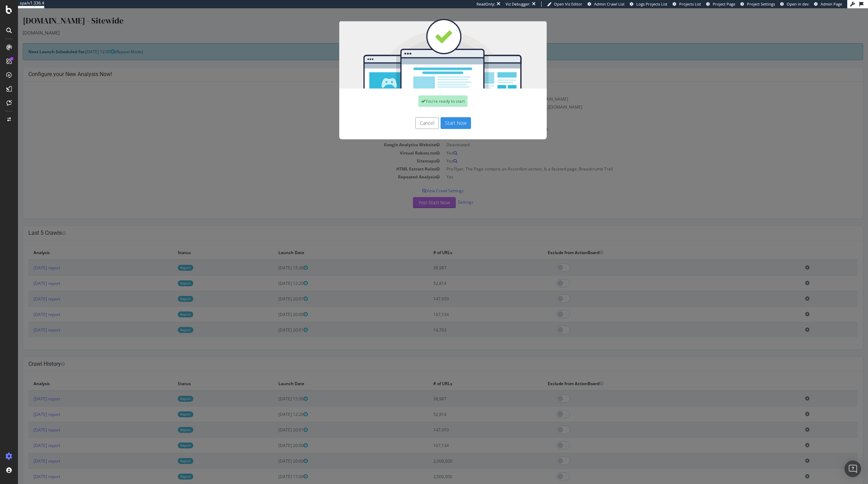  I want to click on a: Project Page, so click(721, 4).